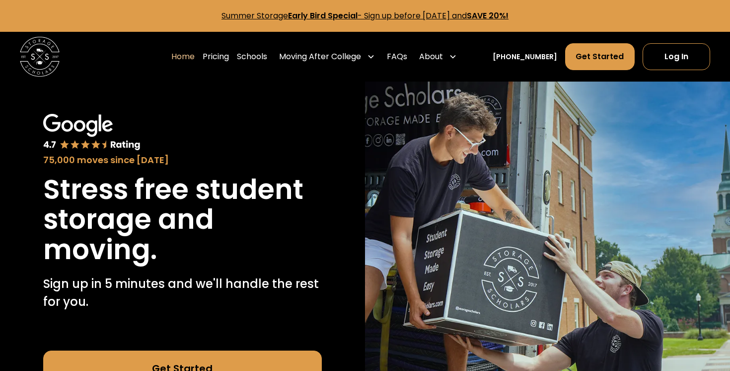  I want to click on p: Sign up in 5 minutes and we'll handle the rest for you., so click(182, 293).